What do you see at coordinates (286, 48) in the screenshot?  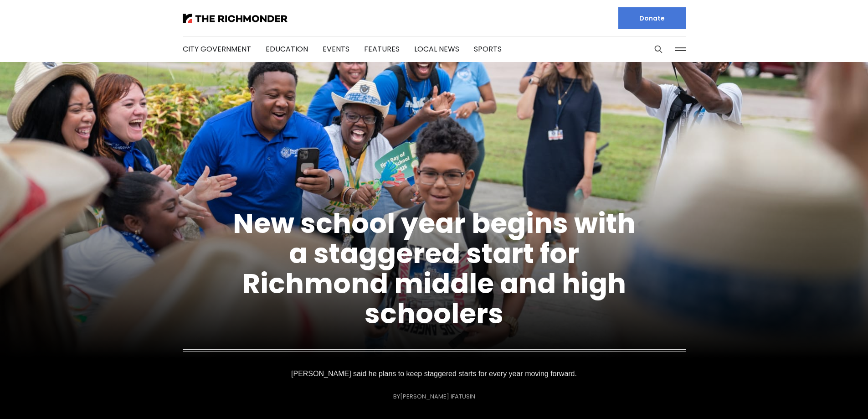 I see `a: Education` at bounding box center [286, 48].